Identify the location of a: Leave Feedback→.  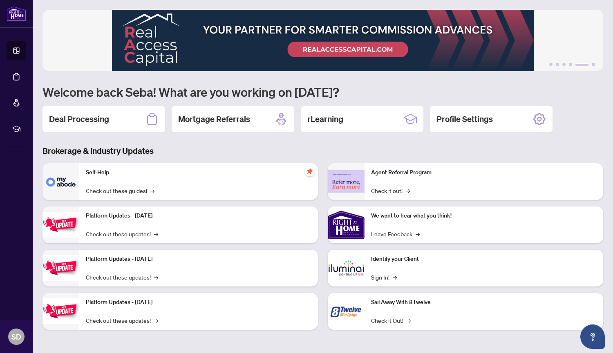
(395, 234).